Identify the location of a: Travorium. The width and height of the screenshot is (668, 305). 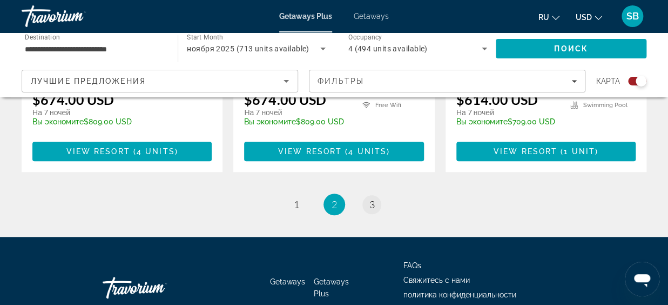
(76, 16).